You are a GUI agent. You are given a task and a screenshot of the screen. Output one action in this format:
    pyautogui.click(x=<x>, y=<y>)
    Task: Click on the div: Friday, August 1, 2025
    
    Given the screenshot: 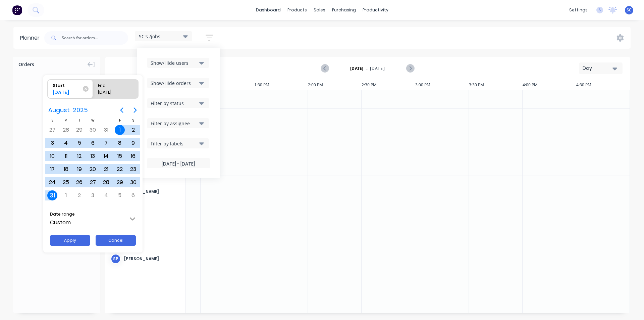 What is the action you would take?
    pyautogui.click(x=120, y=130)
    